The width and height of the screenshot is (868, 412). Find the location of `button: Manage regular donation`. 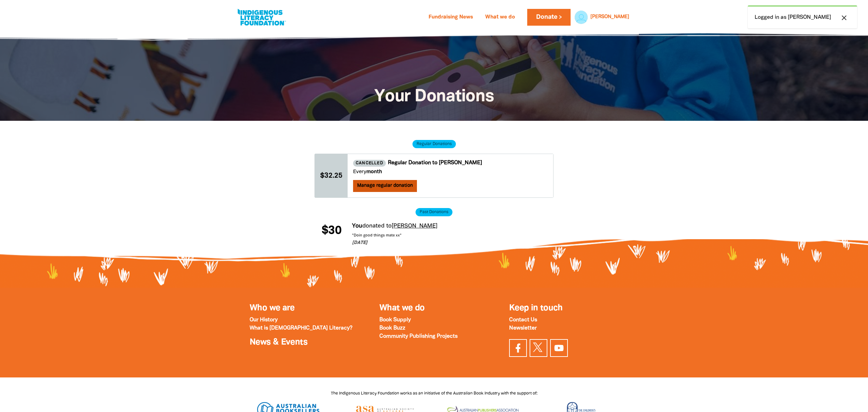

button: Manage regular donation is located at coordinates (384, 186).